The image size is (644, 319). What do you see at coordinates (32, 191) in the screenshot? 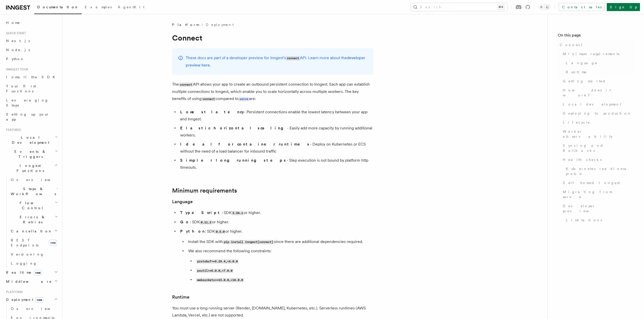
I see `span: Steps & Workflows` at bounding box center [32, 191].